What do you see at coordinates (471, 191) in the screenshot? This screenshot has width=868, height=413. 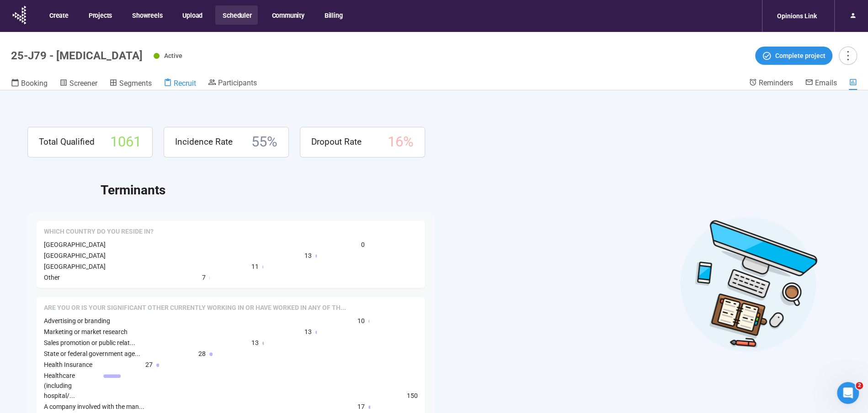 I see `h2: Terminants` at bounding box center [471, 191].